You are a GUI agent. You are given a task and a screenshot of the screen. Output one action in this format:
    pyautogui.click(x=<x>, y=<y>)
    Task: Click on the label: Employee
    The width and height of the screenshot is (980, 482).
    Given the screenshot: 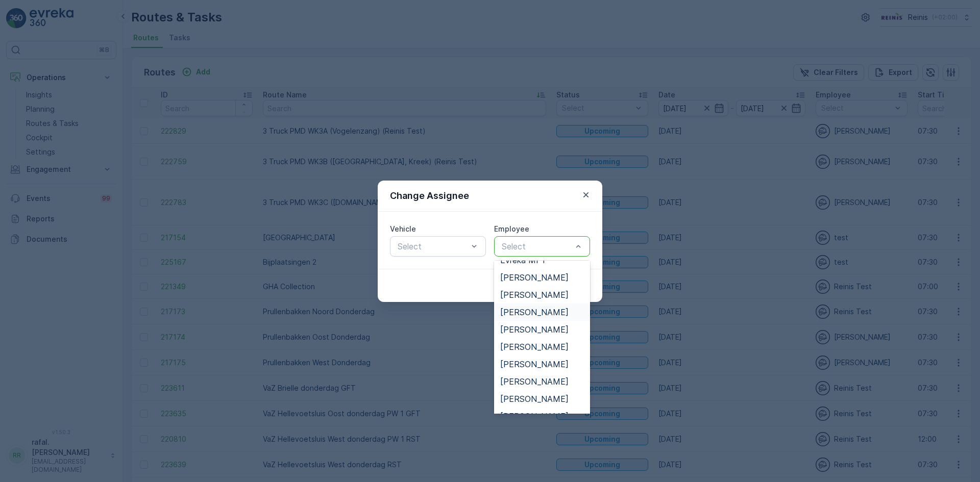 What is the action you would take?
    pyautogui.click(x=511, y=228)
    